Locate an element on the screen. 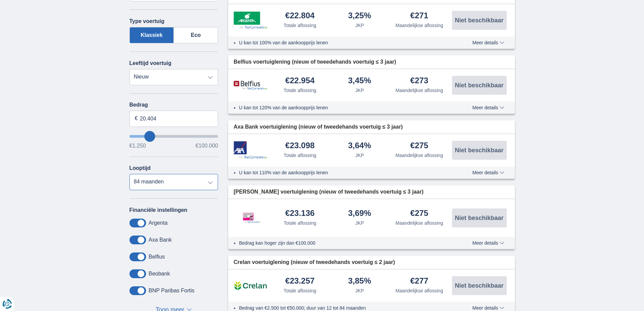 The image size is (644, 311). label: Bedrag is located at coordinates (174, 105).